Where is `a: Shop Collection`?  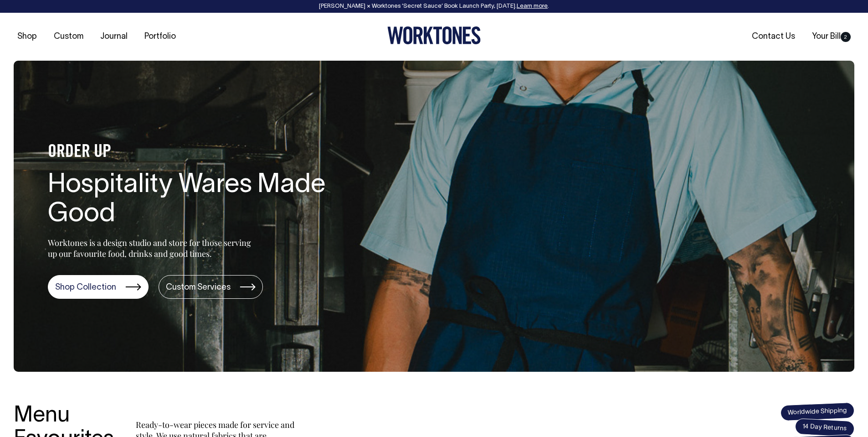 a: Shop Collection is located at coordinates (98, 287).